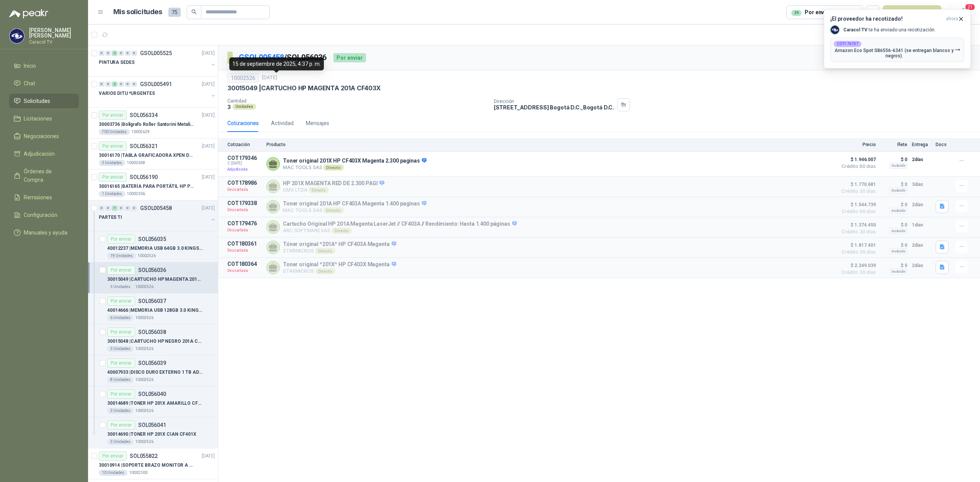 Image resolution: width=980 pixels, height=482 pixels. I want to click on span: Inicio, so click(30, 66).